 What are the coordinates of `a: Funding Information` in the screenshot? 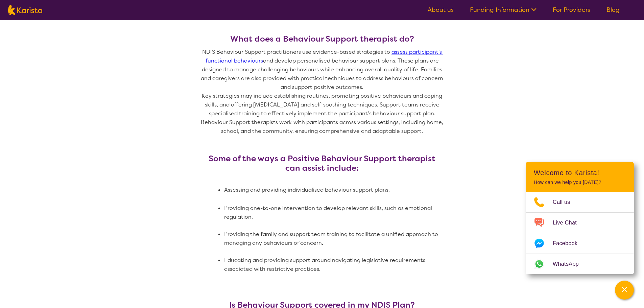 It's located at (503, 10).